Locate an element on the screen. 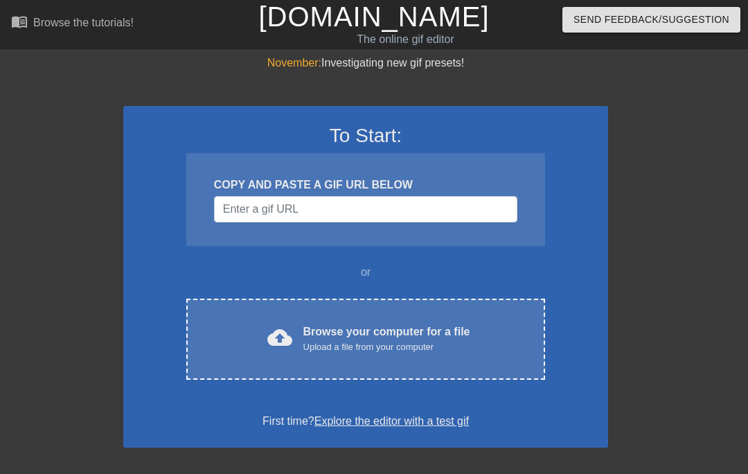  h3: To Start: is located at coordinates (366, 136).